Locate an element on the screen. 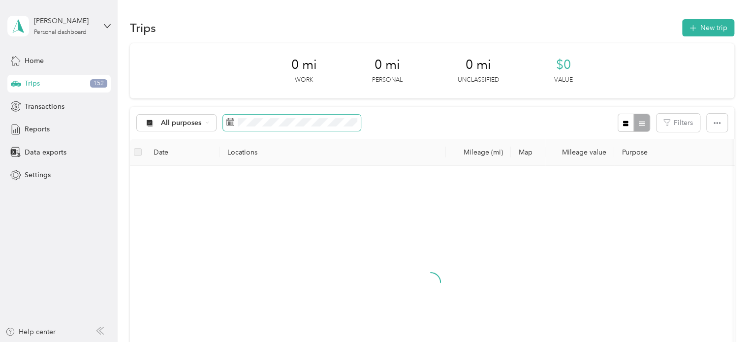 Image resolution: width=751 pixels, height=342 pixels. div: Help center is located at coordinates (31, 332).